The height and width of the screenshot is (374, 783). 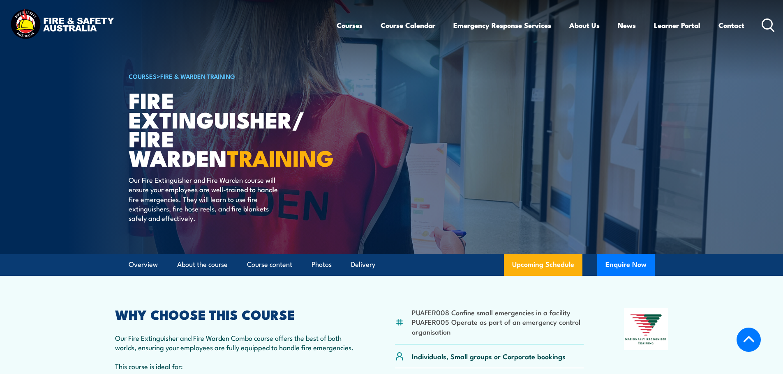 What do you see at coordinates (235, 343) in the screenshot?
I see `p: Our Fire Extinguisher and Fire Warden Combo course offers the best of both worlds, ensuring your ...` at bounding box center [235, 343].